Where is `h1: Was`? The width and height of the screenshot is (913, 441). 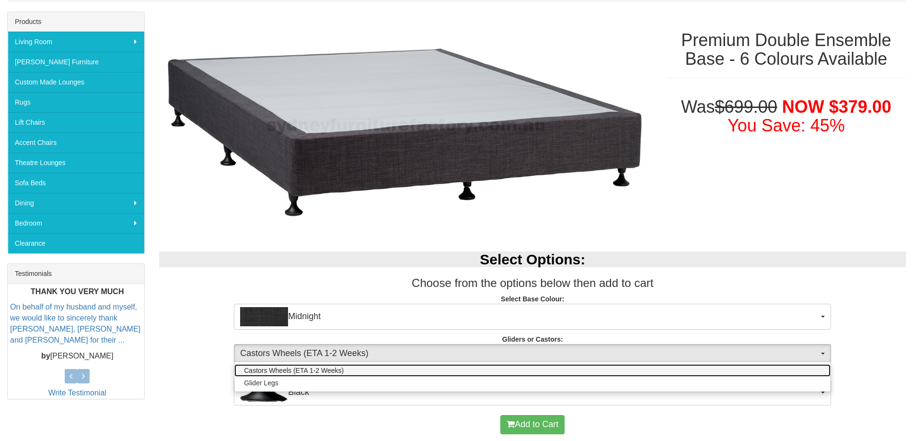
h1: Was is located at coordinates (786, 116).